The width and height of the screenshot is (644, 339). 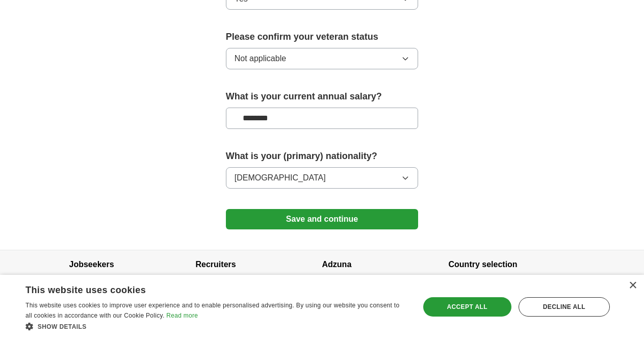 I want to click on a: Read more, opens a new window, so click(x=182, y=316).